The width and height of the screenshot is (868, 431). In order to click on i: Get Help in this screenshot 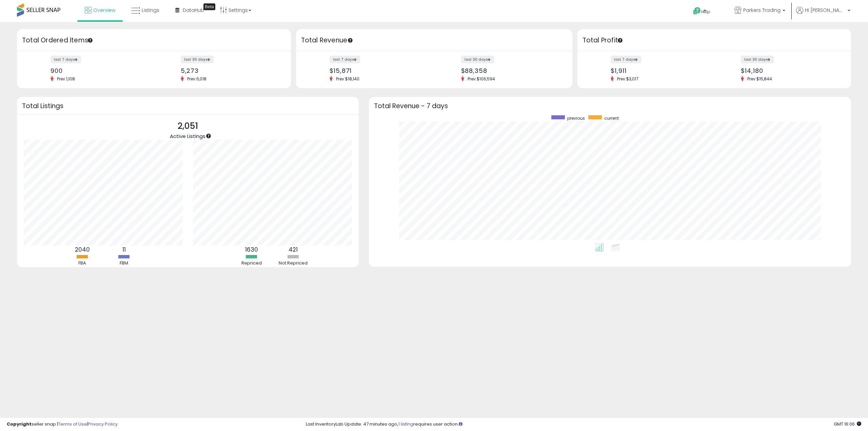, I will do `click(696, 10)`.